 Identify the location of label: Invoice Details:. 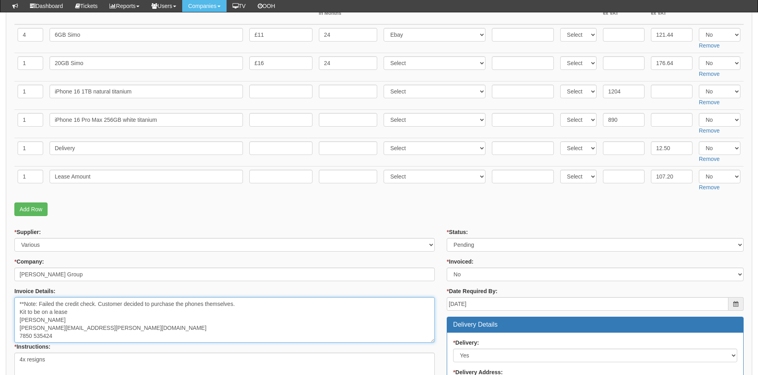
(35, 291).